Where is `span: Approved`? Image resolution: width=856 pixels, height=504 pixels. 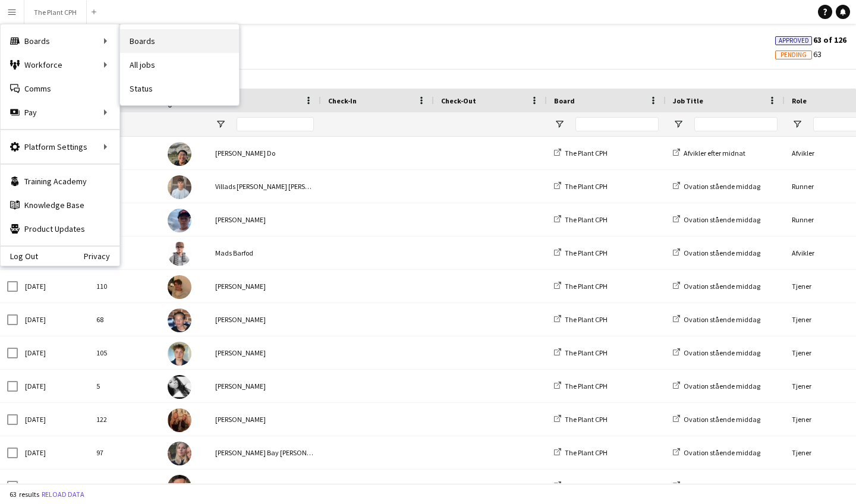 span: Approved is located at coordinates (794, 40).